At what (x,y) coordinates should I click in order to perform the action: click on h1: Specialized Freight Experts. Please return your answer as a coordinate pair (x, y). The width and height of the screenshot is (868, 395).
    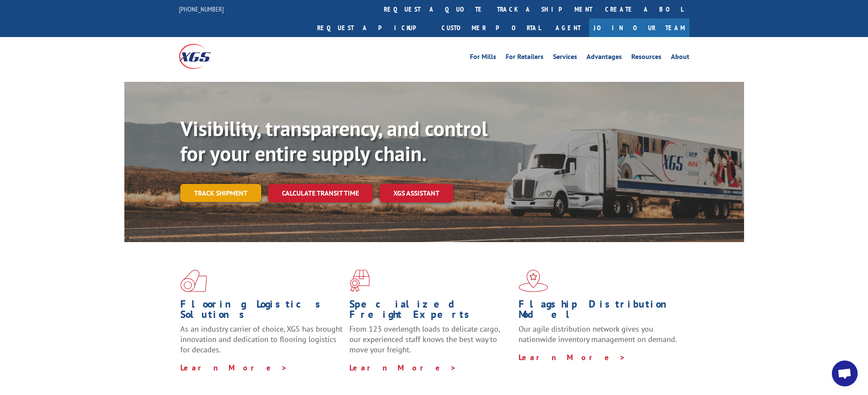
    Looking at the image, I should click on (431, 311).